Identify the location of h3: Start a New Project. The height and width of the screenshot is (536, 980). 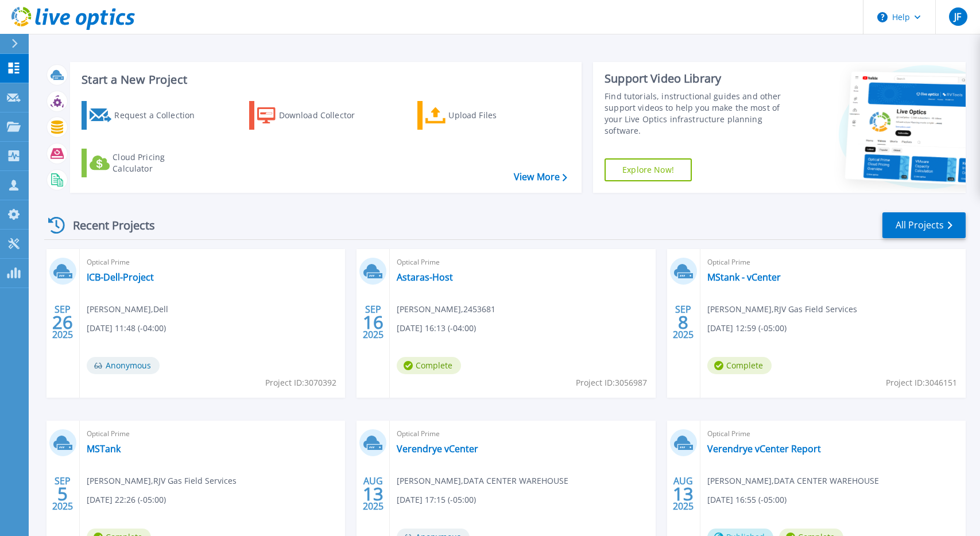
(324, 79).